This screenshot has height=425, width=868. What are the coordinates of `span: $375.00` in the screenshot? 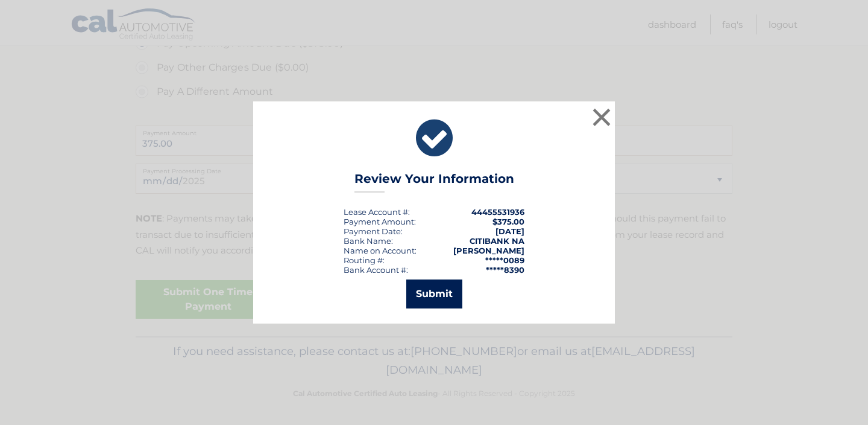 It's located at (509, 221).